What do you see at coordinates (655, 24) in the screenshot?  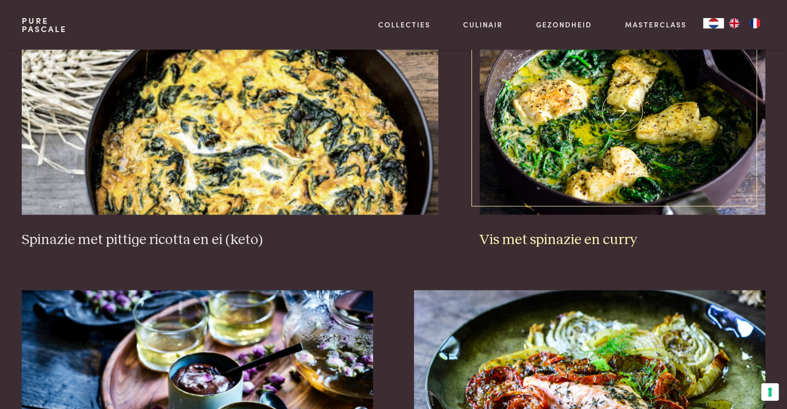 I see `a: Masterclass` at bounding box center [655, 24].